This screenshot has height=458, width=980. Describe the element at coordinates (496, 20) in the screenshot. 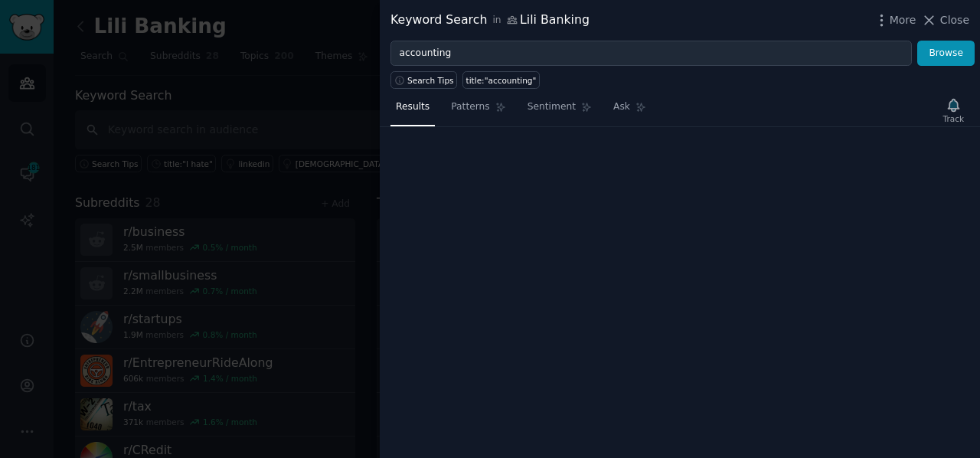

I see `span: in` at that location.